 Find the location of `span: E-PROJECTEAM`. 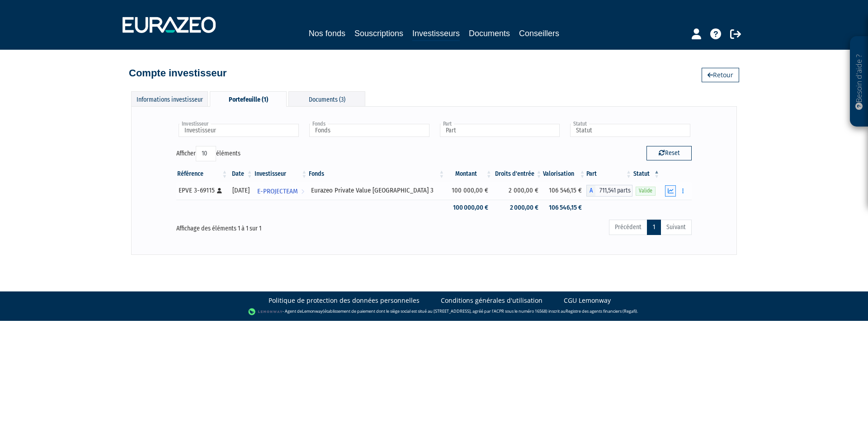

span: E-PROJECTEAM is located at coordinates (278, 191).